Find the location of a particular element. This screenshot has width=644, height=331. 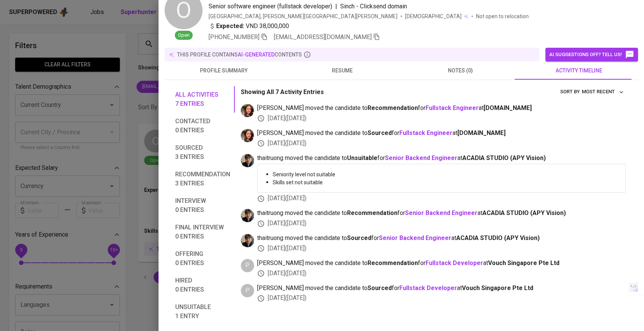

span: profile summary is located at coordinates (224, 70).